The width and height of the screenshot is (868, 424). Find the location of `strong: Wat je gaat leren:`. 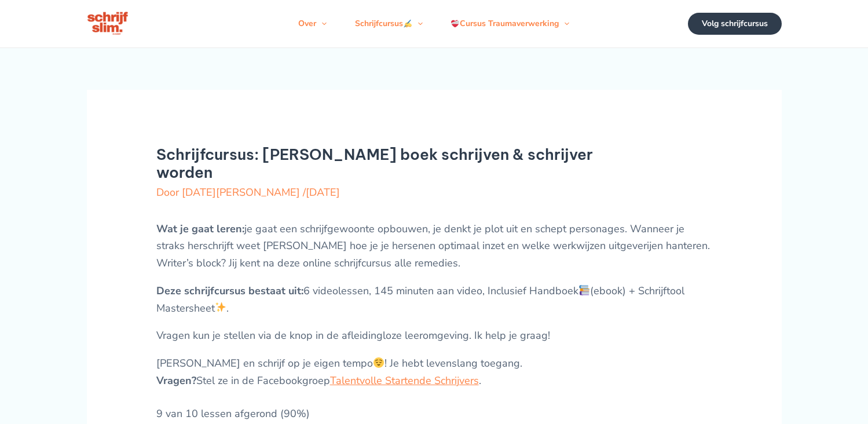

strong: Wat je gaat leren: is located at coordinates (200, 229).